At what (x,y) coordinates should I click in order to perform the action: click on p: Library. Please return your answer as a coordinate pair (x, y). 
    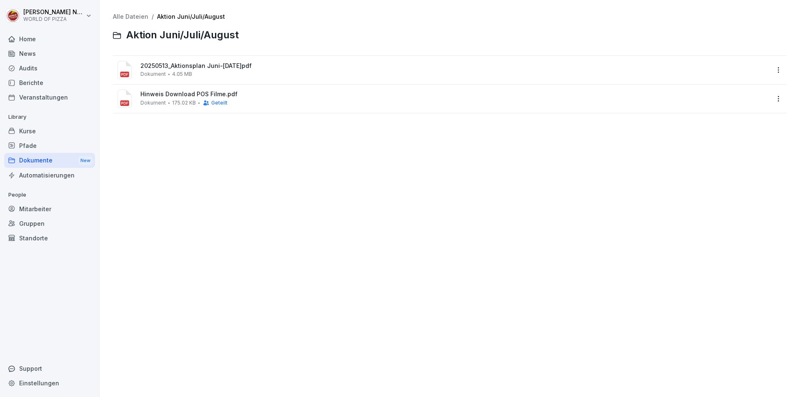
    Looking at the image, I should click on (50, 117).